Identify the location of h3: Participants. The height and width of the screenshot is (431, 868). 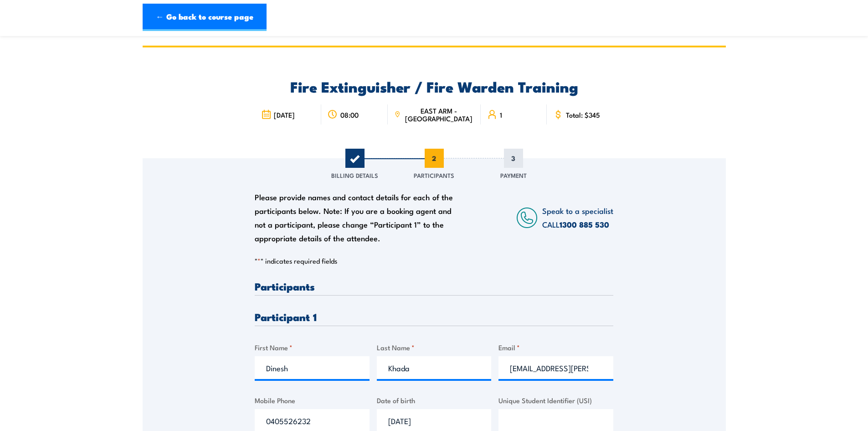
(434, 286).